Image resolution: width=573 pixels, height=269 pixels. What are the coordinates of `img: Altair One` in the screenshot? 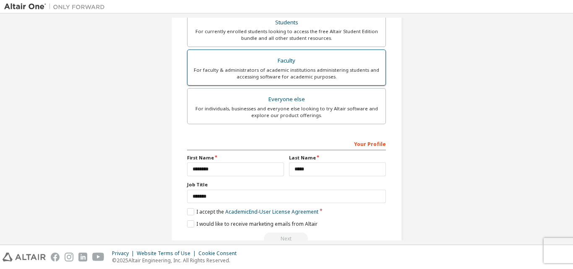 It's located at (57, 7).